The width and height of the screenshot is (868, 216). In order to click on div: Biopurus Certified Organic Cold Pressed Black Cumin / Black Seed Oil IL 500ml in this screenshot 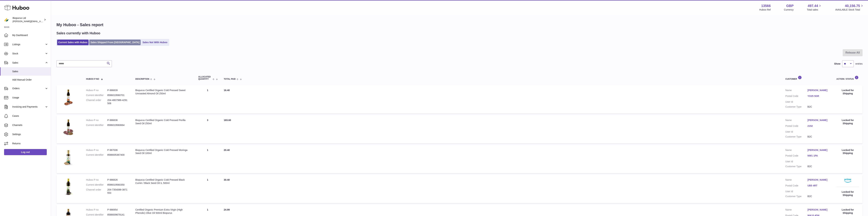, I will do `click(163, 182)`.